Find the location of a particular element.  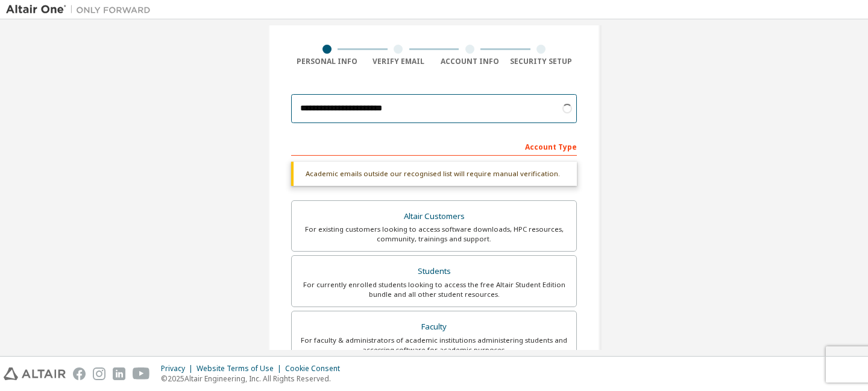

img: altair_logo.svg is located at coordinates (35, 373).